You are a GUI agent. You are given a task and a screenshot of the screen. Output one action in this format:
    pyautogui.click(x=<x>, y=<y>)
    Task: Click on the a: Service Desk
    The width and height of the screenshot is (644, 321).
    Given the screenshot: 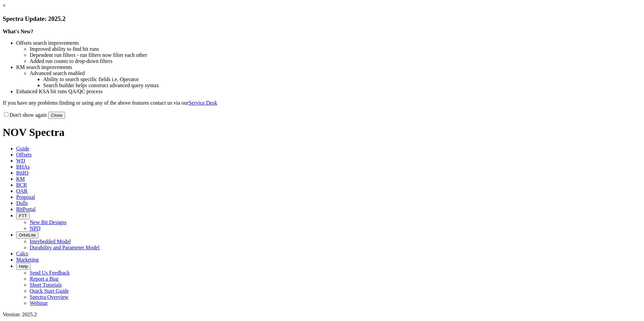 What is the action you would take?
    pyautogui.click(x=203, y=103)
    